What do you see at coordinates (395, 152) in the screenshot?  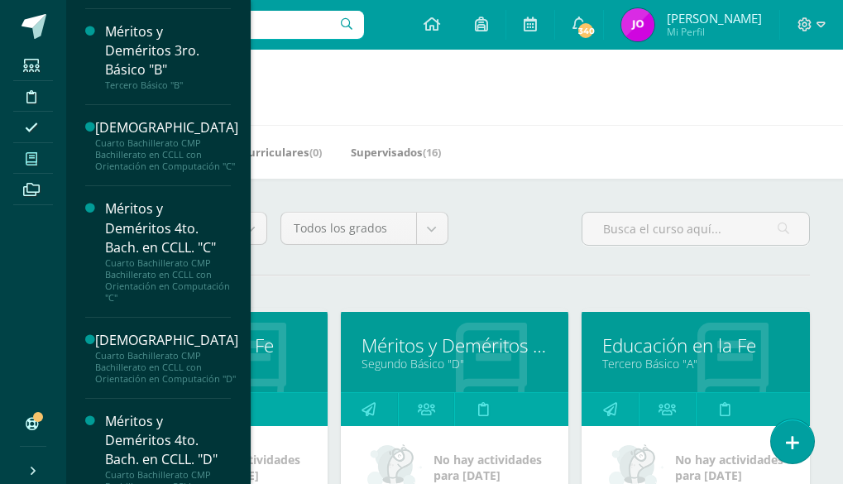 I see `a: Supervisados(16)` at bounding box center [395, 152].